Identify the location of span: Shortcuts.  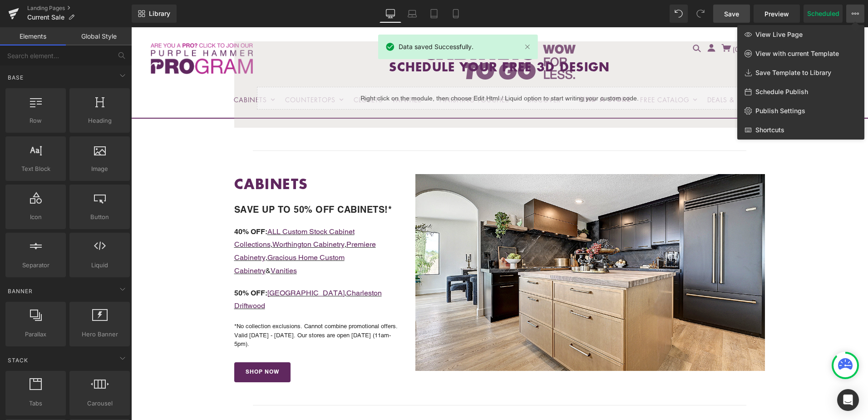
(771, 130).